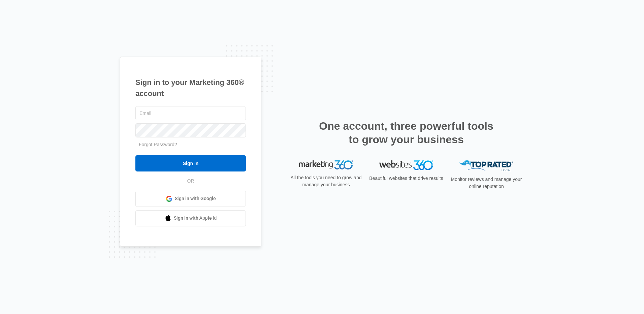  What do you see at coordinates (191, 113) in the screenshot?
I see `input: Email` at bounding box center [191, 113].